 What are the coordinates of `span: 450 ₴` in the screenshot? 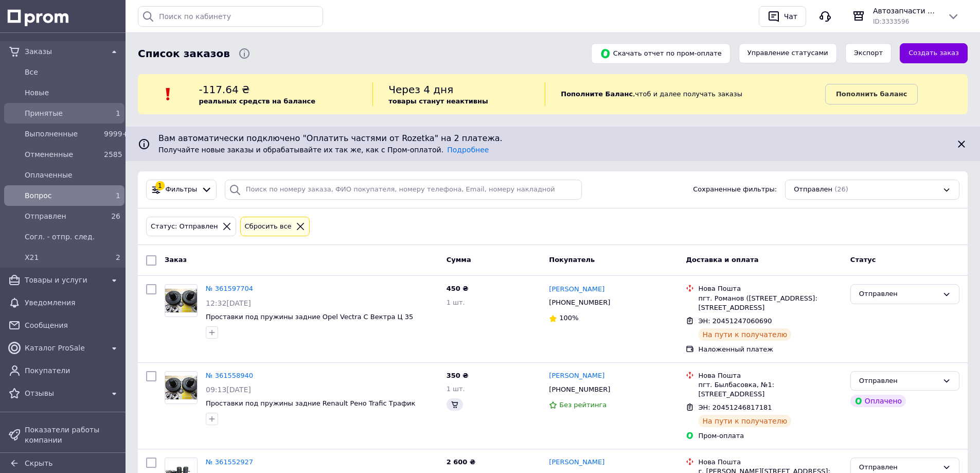 It's located at (458, 288).